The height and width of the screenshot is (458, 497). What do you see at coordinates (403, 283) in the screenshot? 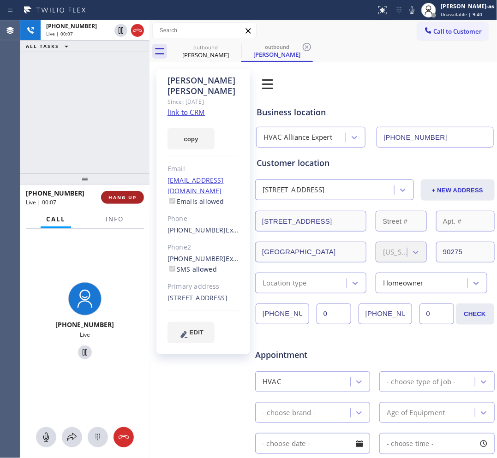
I see `div: Homeowner` at bounding box center [403, 283].